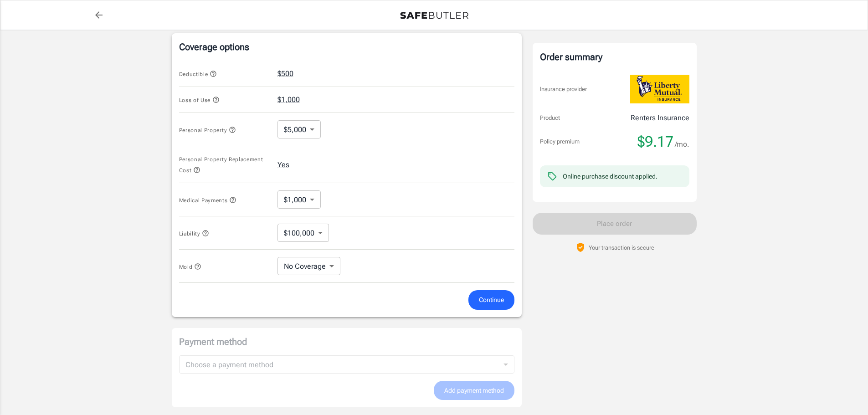 The height and width of the screenshot is (415, 868). What do you see at coordinates (563, 89) in the screenshot?
I see `p: Insurance provider` at bounding box center [563, 89].